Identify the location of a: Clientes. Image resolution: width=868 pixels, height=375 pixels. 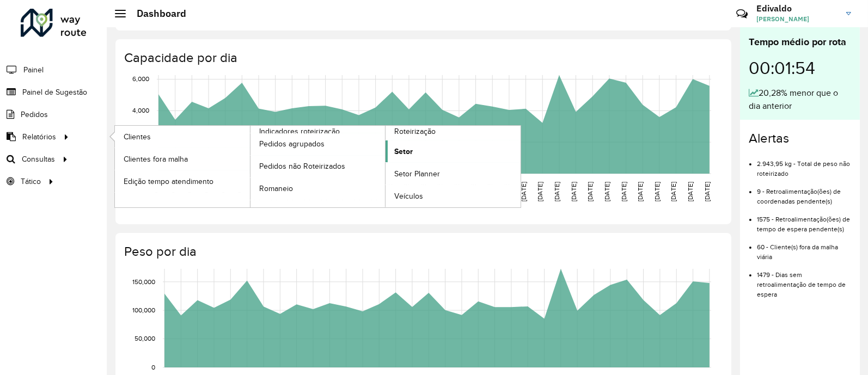
(182, 137).